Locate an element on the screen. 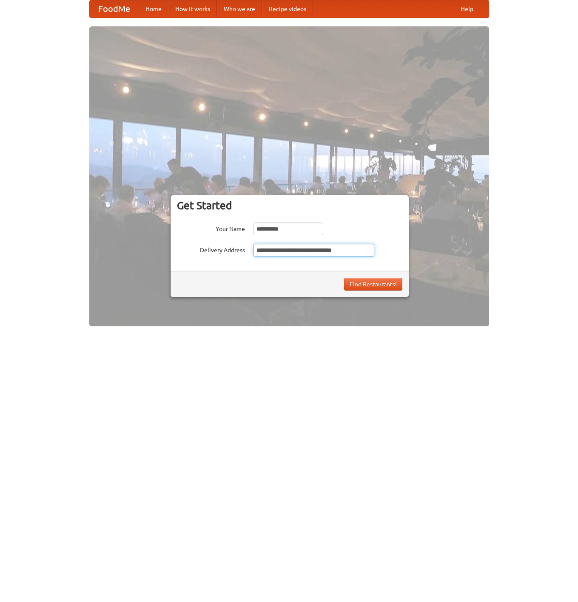 The height and width of the screenshot is (602, 578). label: Your Name is located at coordinates (211, 228).